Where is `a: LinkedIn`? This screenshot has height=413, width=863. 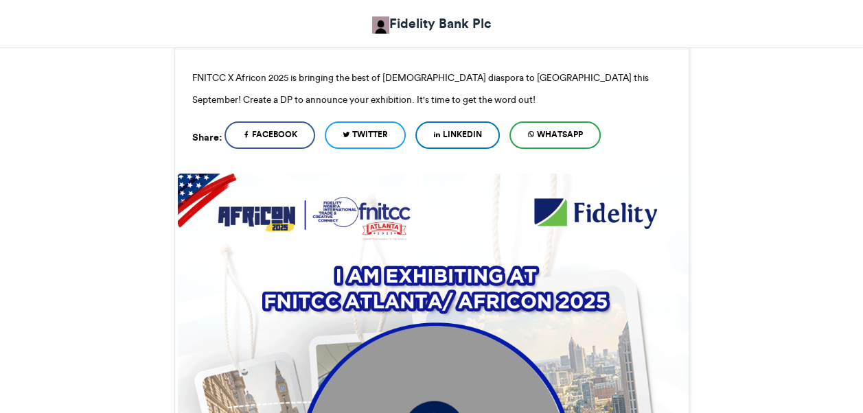 a: LinkedIn is located at coordinates (457, 135).